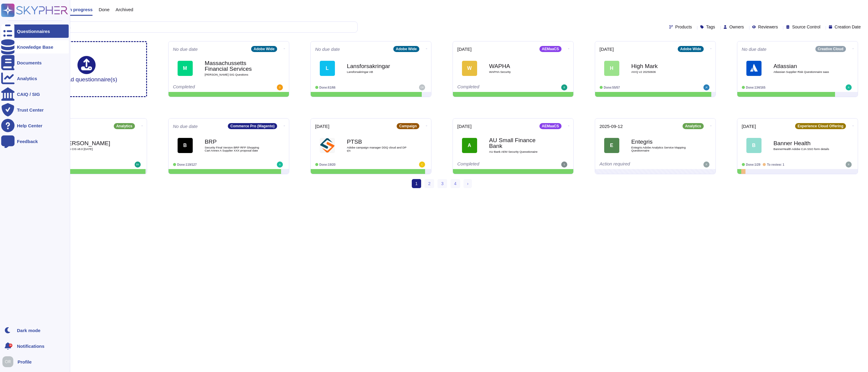  What do you see at coordinates (35, 63) in the screenshot?
I see `a: Documents` at bounding box center [35, 63].